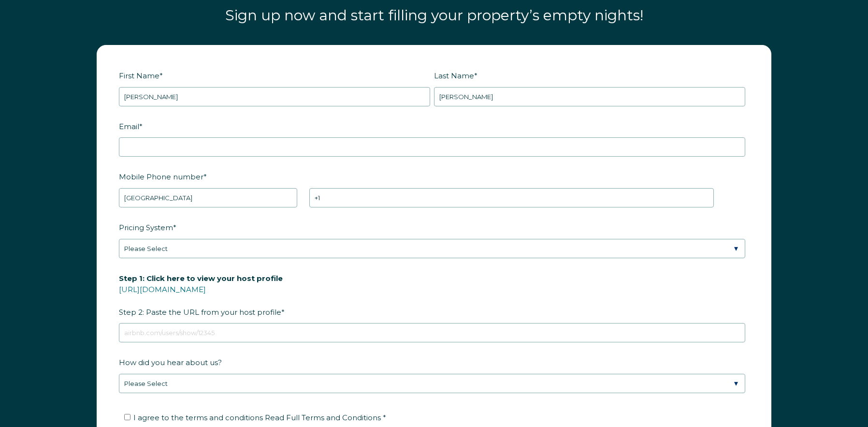 Image resolution: width=868 pixels, height=427 pixels. What do you see at coordinates (434, 15) in the screenshot?
I see `span: Sign up now and start filling your property’s empty nights!` at bounding box center [434, 15].